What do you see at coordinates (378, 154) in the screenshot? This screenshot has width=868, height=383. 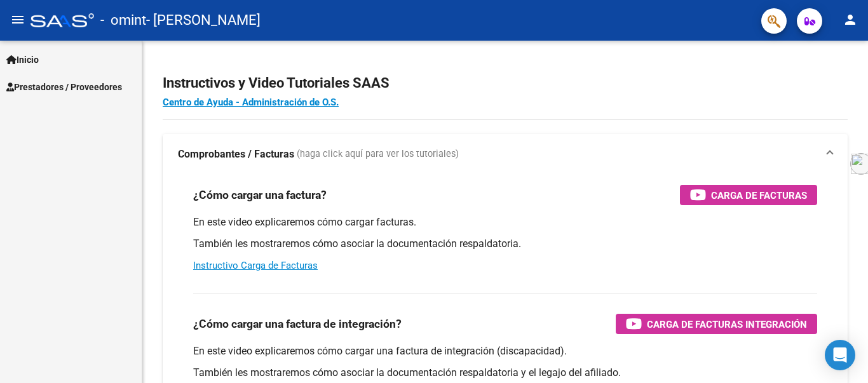 I see `span: (haga click aquí para ver los tutoriales)` at bounding box center [378, 154].